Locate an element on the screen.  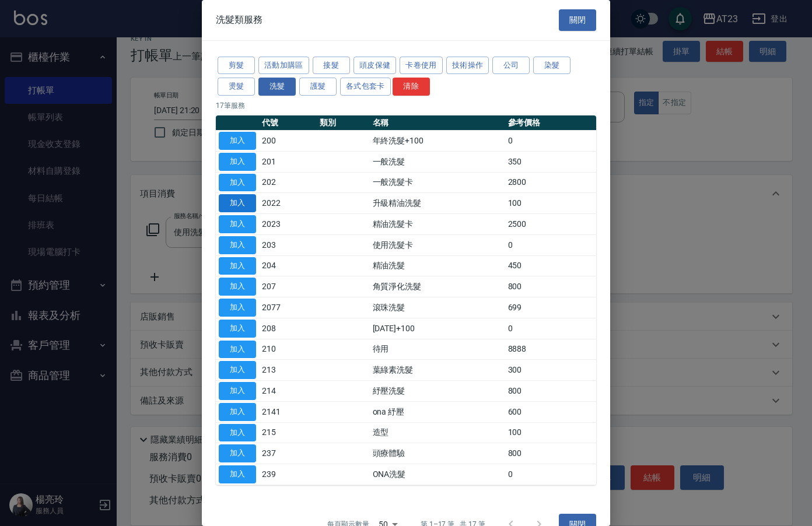
td: 紓壓洗髮 is located at coordinates (438, 392).